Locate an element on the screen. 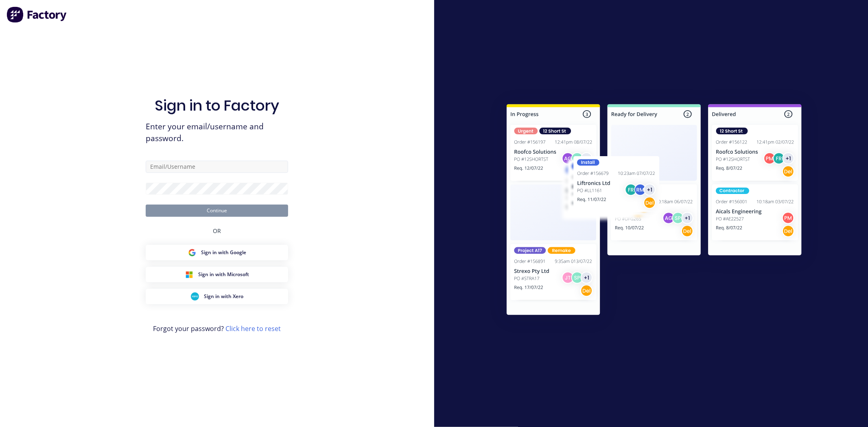  button: Microsoft Sign inSign in with Microsoft is located at coordinates (217, 275).